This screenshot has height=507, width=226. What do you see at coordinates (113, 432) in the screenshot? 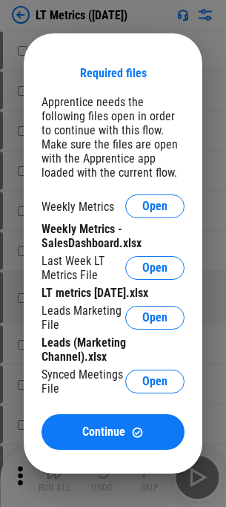
I see `button: ContinueContinue` at bounding box center [113, 432].